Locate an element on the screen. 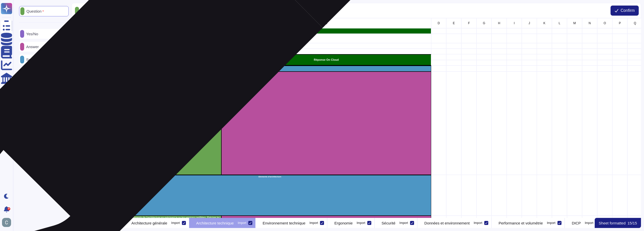  p: Clear sheet is located at coordinates (177, 11).